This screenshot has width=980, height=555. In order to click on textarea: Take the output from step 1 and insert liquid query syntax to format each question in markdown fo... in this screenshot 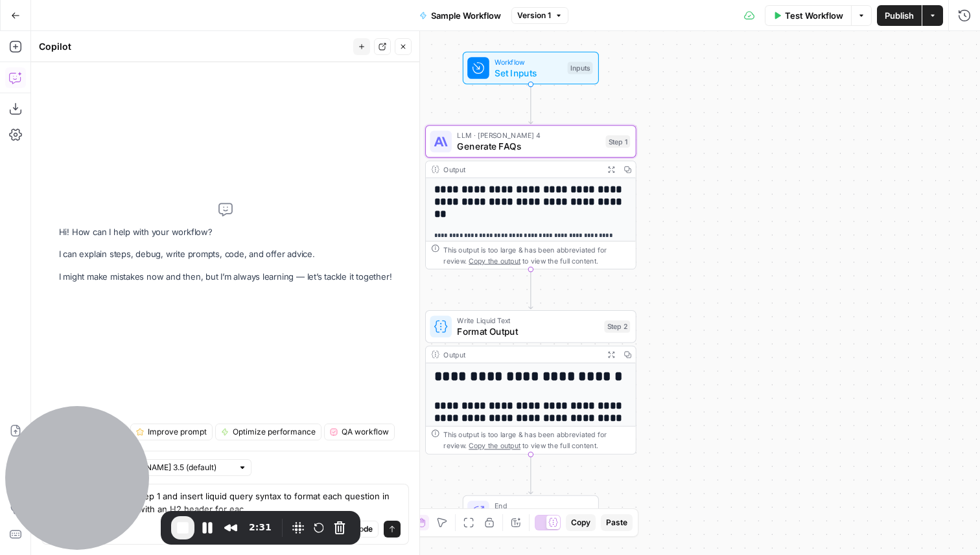, I will do `click(225, 503)`.